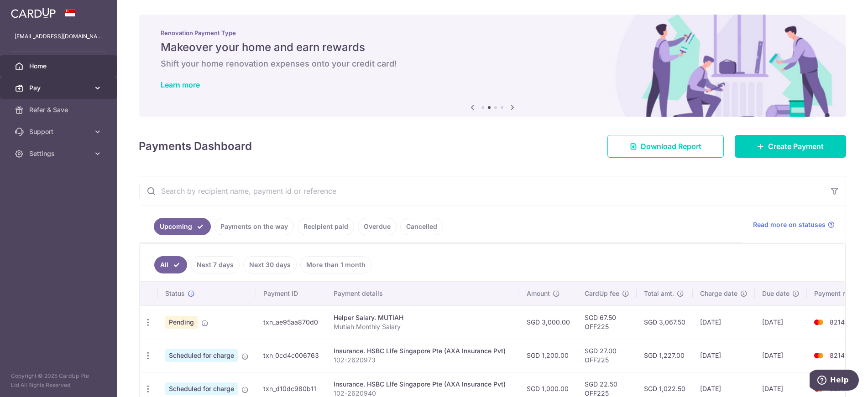 Image resolution: width=868 pixels, height=397 pixels. What do you see at coordinates (790, 146) in the screenshot?
I see `a: Create Payment` at bounding box center [790, 146].